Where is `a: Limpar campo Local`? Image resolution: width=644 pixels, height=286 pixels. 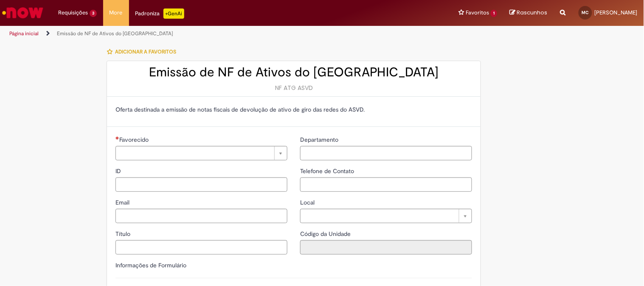 a: Limpar campo Local is located at coordinates (386, 216).